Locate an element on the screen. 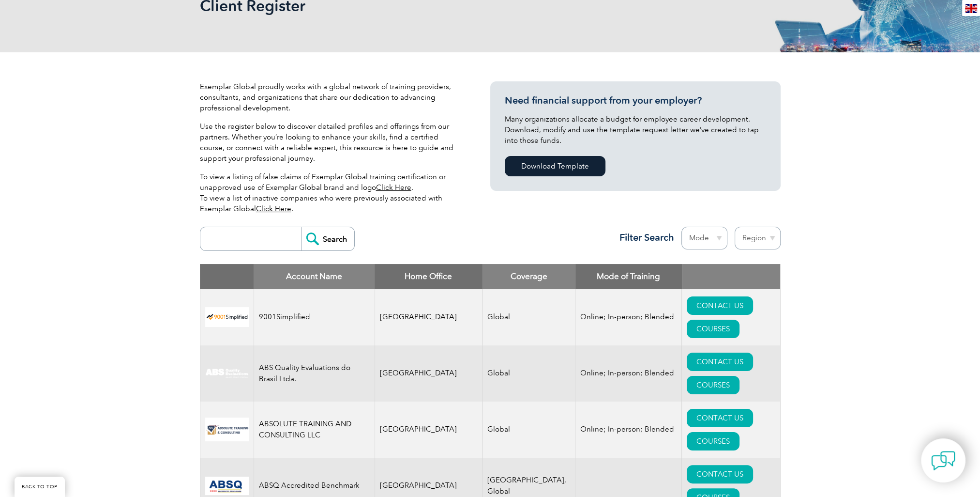 This screenshot has width=980, height=497. td: ABSOLUTE TRAINING AND CONSULTING LLC is located at coordinates (314, 429).